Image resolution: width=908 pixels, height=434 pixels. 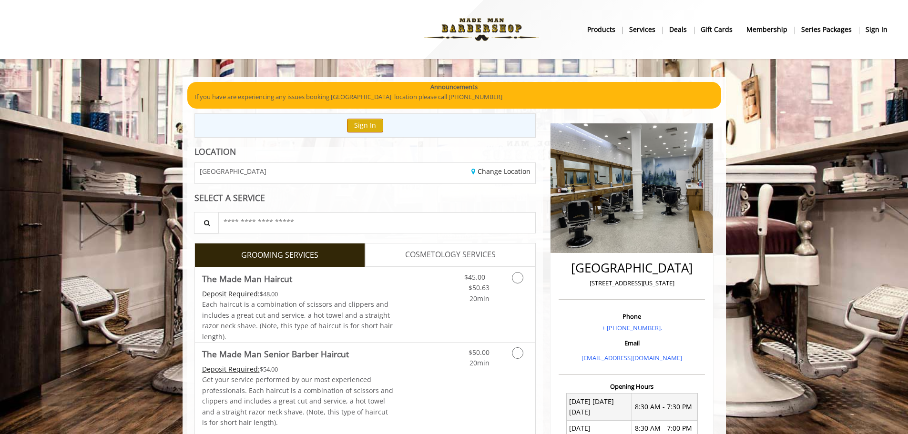 What do you see at coordinates (665, 407) in the screenshot?
I see `td: 8:30 AM - 7:30 PM` at bounding box center [665, 407].